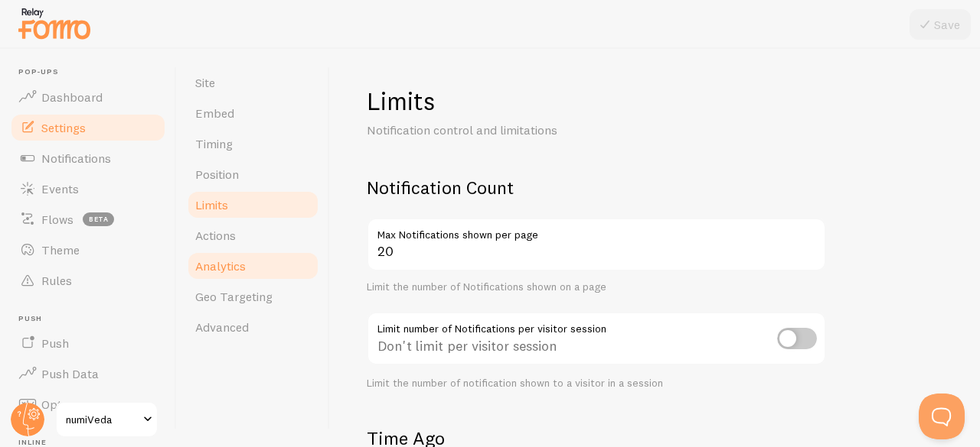  I want to click on a: Timing, so click(253, 144).